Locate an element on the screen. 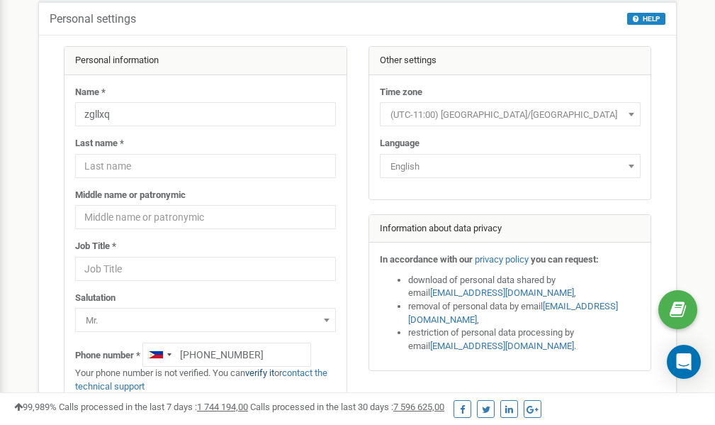 The width and height of the screenshot is (715, 425). label: Phone number * is located at coordinates (108, 355).